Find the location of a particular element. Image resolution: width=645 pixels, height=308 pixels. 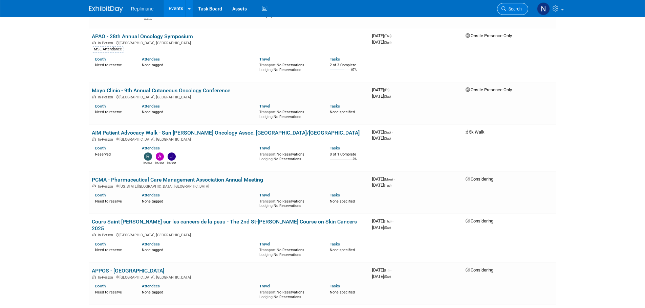

a: APAO - 28th Annual Oncology Symposium is located at coordinates (142, 36).